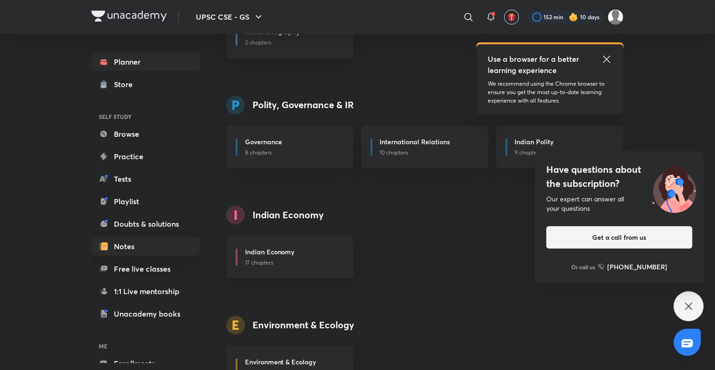 This screenshot has width=715, height=370. What do you see at coordinates (146, 246) in the screenshot?
I see `a: Notes` at bounding box center [146, 246].